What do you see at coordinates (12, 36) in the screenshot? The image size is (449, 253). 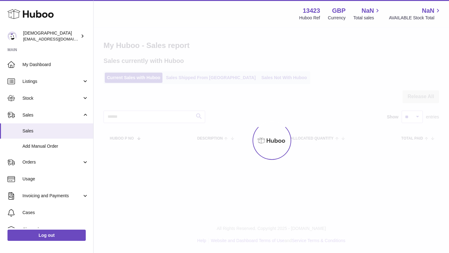 I see `img: olgazyuz@outlook.com` at bounding box center [12, 36].